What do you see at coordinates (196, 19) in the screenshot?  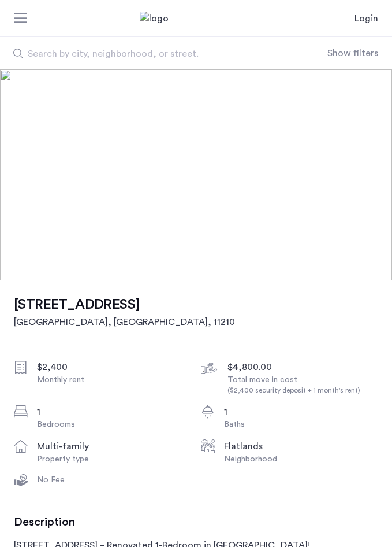 I see `img: logo` at bounding box center [196, 19].